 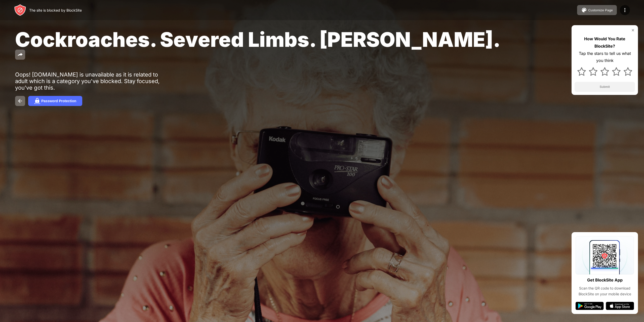 What do you see at coordinates (20, 101) in the screenshot?
I see `img: back.svg` at bounding box center [20, 101].